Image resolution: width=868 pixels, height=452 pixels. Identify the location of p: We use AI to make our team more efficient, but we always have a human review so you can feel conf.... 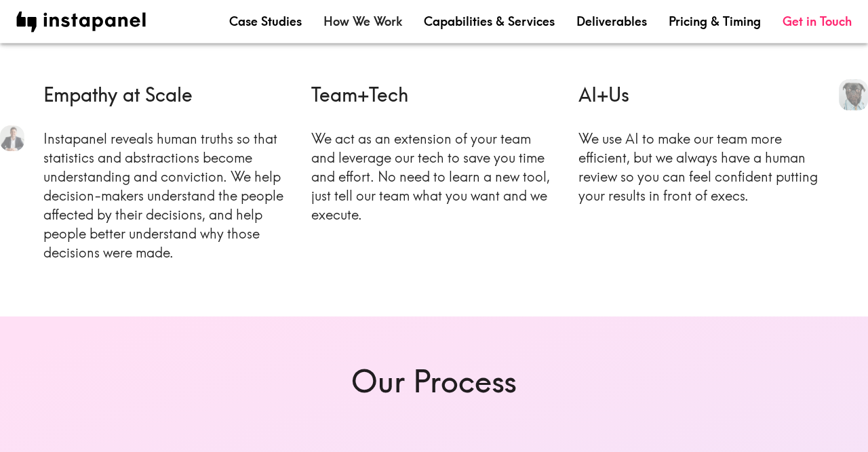
(701, 167).